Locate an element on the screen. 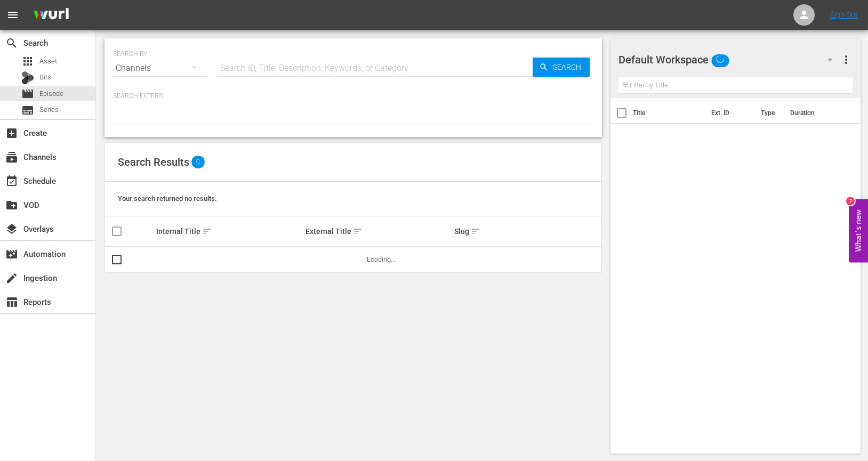 Image resolution: width=868 pixels, height=461 pixels. span: 0 is located at coordinates (198, 162).